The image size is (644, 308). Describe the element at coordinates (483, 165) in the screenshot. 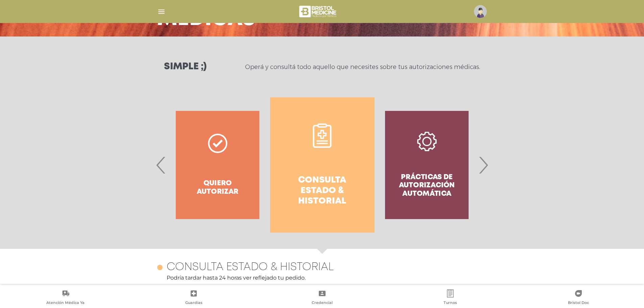

I see `span: Next` at that location.